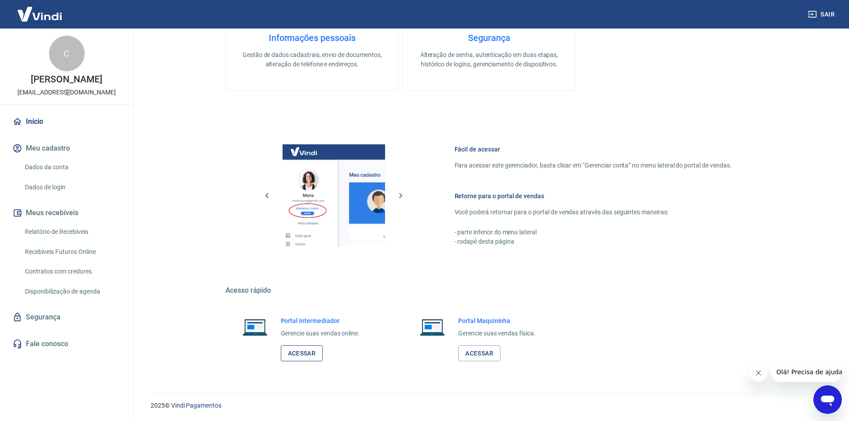  Describe the element at coordinates (196, 406) in the screenshot. I see `a: Vindi Pagamentos` at that location.